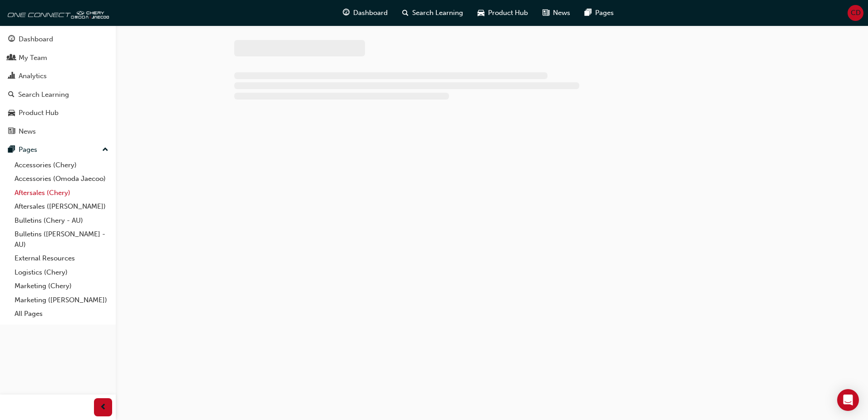 The height and width of the screenshot is (420, 868). Describe the element at coordinates (57, 13) in the screenshot. I see `a: oneconnect` at that location.